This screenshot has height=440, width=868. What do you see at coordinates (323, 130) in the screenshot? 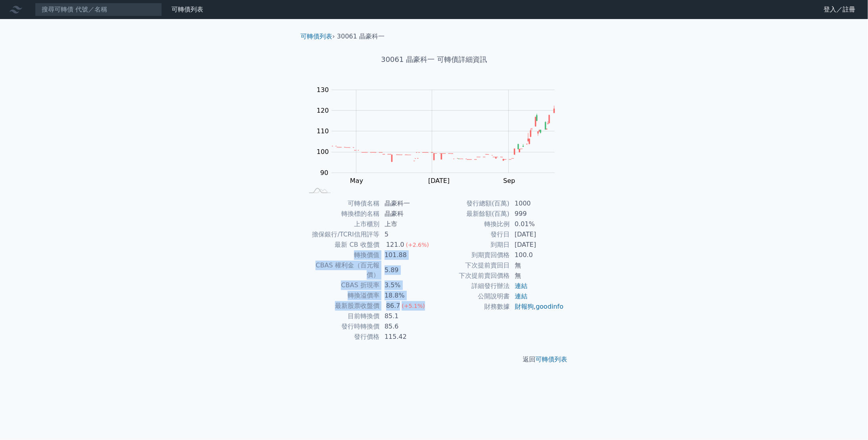
I see `tspan: 110` at bounding box center [323, 130].